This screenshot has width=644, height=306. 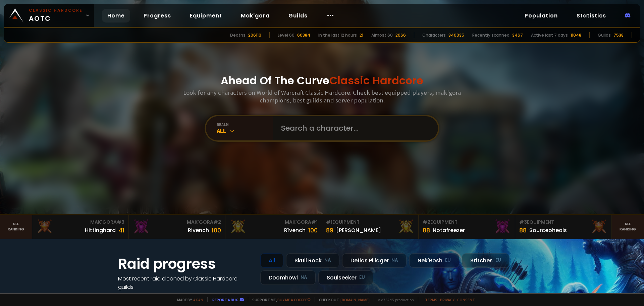 What do you see at coordinates (56, 10) in the screenshot?
I see `small: Classic Hardcore` at bounding box center [56, 10].